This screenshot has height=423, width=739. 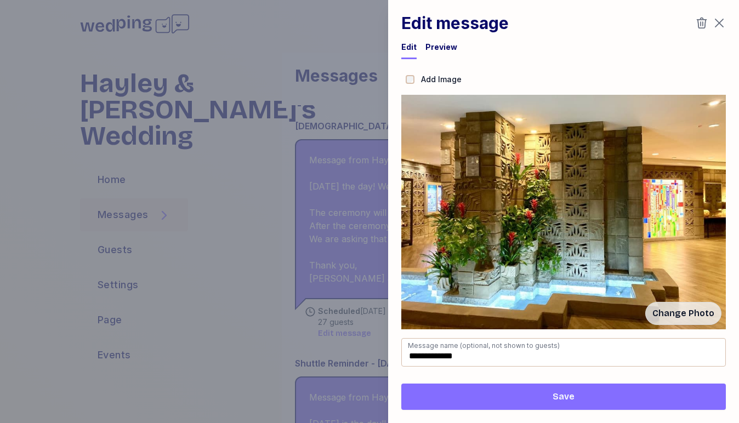 What do you see at coordinates (409, 47) in the screenshot?
I see `div: Edit` at bounding box center [409, 47].